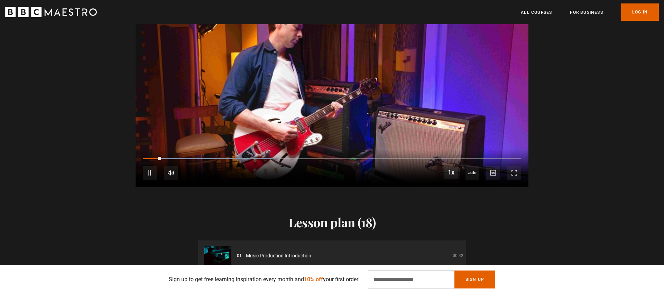  Describe the element at coordinates (51, 12) in the screenshot. I see `svg: BBC Maestro` at that location.